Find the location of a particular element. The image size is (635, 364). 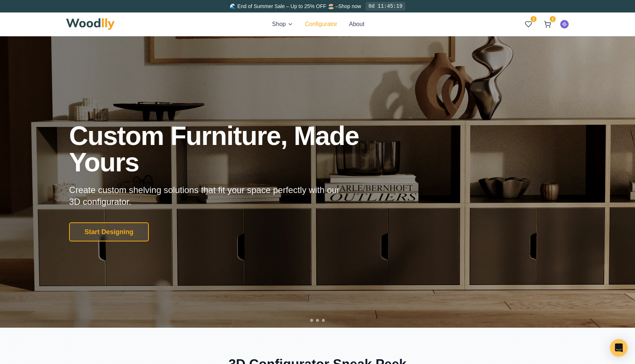

div: 0d 11:45:19 is located at coordinates (385, 6).